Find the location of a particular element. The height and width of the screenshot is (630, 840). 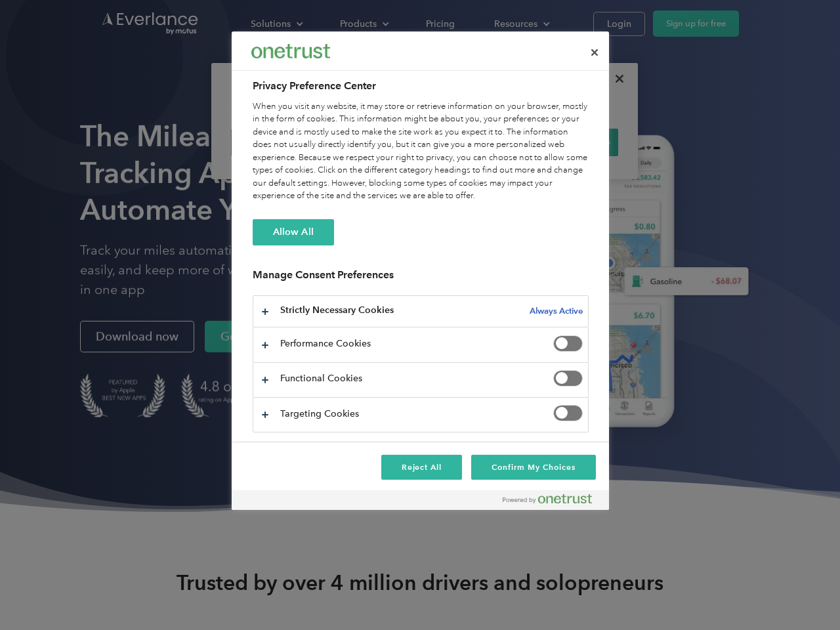

button: Allow All is located at coordinates (294, 232).